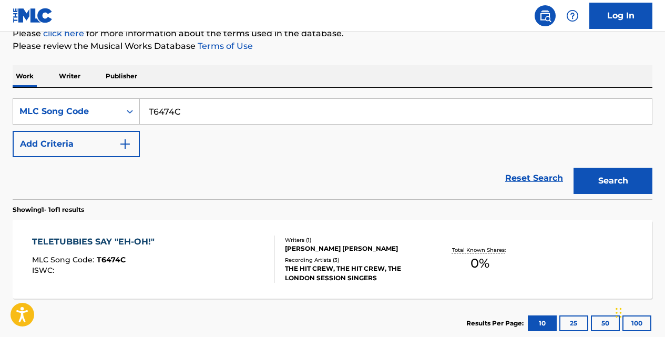 The image size is (665, 337). Describe the element at coordinates (542, 323) in the screenshot. I see `button: 10` at that location.